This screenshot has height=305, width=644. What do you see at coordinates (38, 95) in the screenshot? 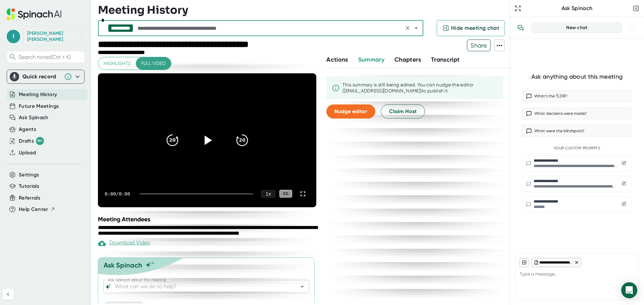
I see `span: Meeting History` at bounding box center [38, 95].